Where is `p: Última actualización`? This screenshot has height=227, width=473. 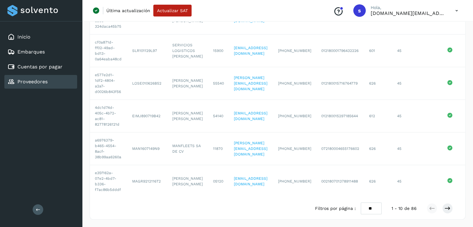 p: Última actualización is located at coordinates (128, 11).